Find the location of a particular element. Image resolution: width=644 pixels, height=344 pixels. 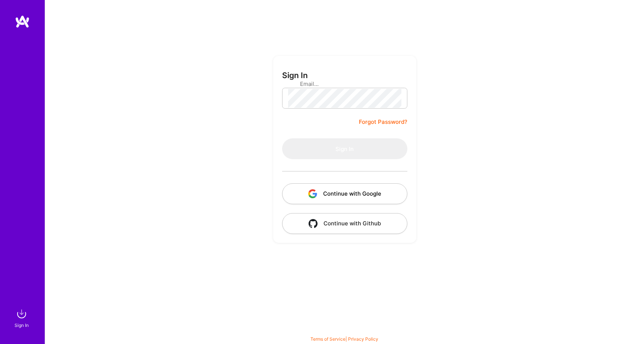

a: Forgot Password? is located at coordinates (383, 122).